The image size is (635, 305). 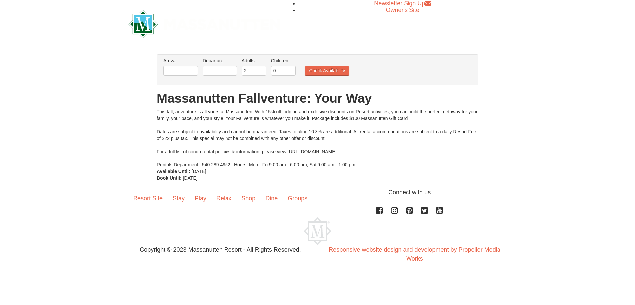 What do you see at coordinates (169, 178) in the screenshot?
I see `strong: Book Until:` at bounding box center [169, 178].